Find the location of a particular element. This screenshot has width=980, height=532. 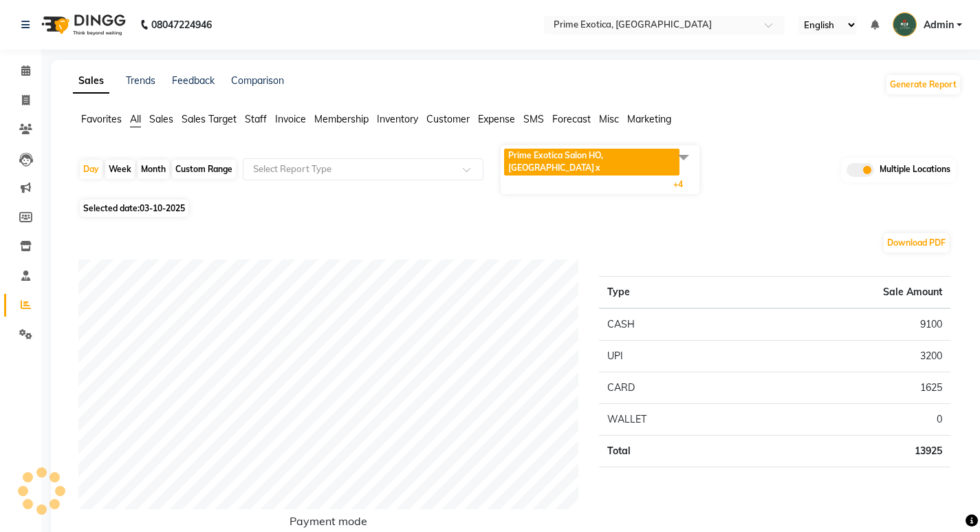

td: WALLET is located at coordinates (673, 419).